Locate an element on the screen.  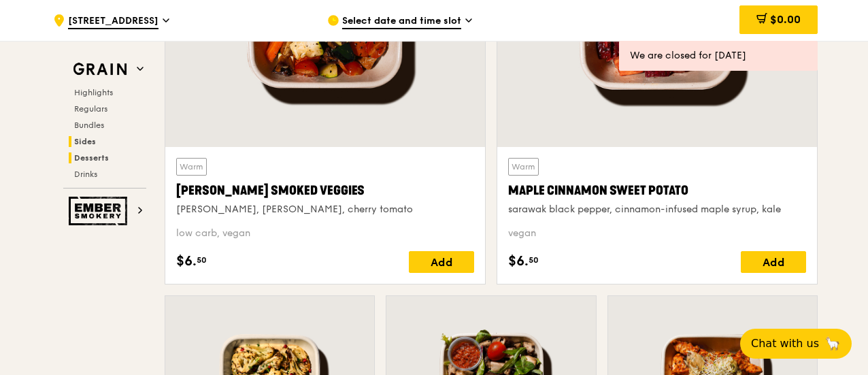
div: Maple Cinnamon Sweet Potato is located at coordinates (657, 190).